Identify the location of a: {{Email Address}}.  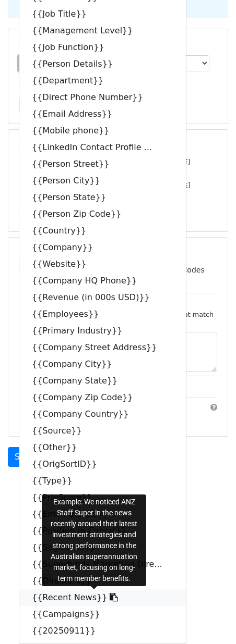
(102, 114).